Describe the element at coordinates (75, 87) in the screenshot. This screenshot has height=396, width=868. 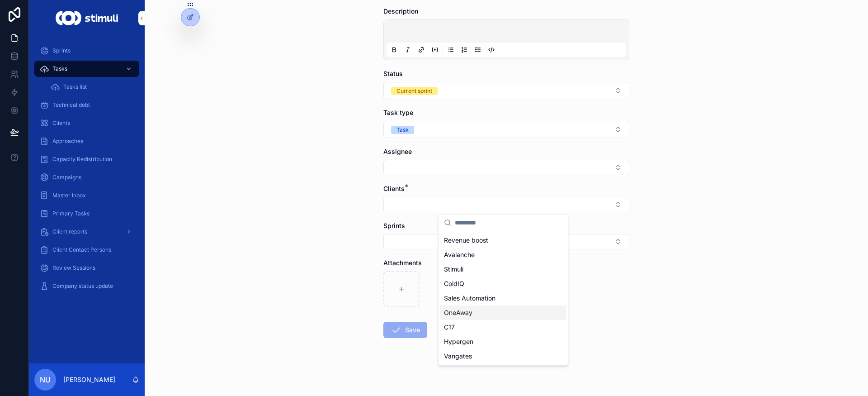
I see `span: Tasks list` at that location.